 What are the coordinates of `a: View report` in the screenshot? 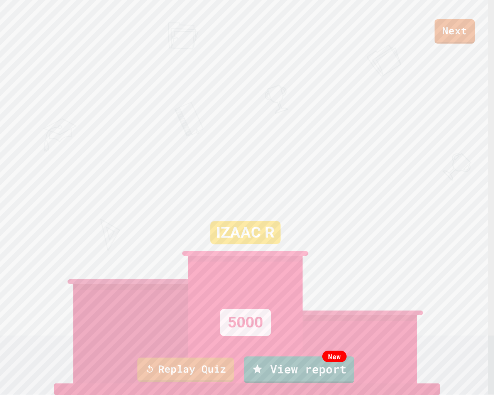 It's located at (299, 370).